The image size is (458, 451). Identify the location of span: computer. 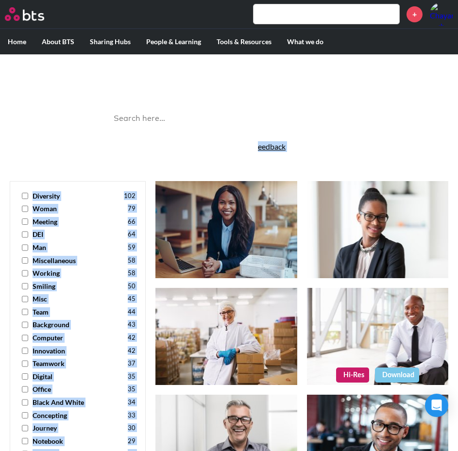
(79, 338).